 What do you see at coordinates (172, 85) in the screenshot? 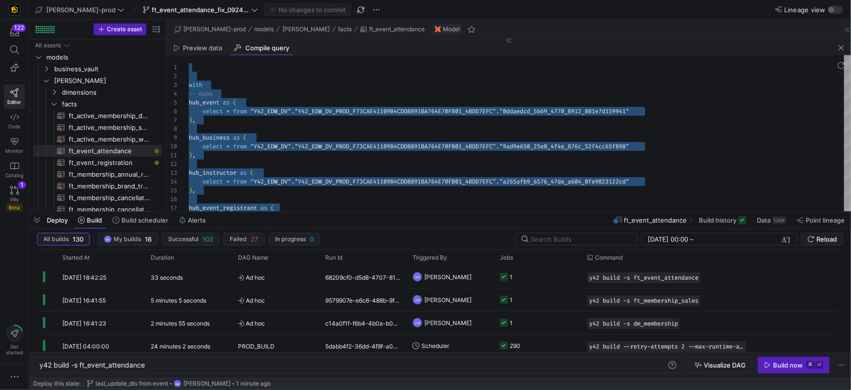
I see `div: 3` at bounding box center [172, 85].